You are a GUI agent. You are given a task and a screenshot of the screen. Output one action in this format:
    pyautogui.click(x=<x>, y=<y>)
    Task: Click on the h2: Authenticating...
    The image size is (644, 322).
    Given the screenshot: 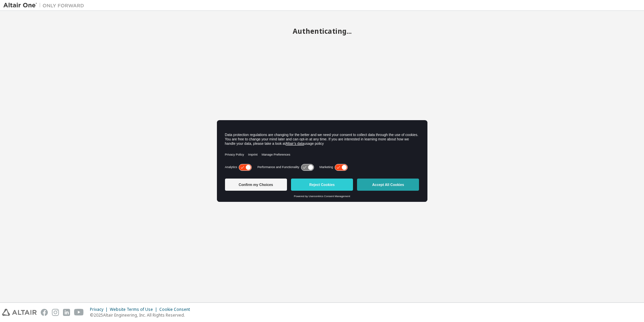 What is the action you would take?
    pyautogui.click(x=322, y=31)
    